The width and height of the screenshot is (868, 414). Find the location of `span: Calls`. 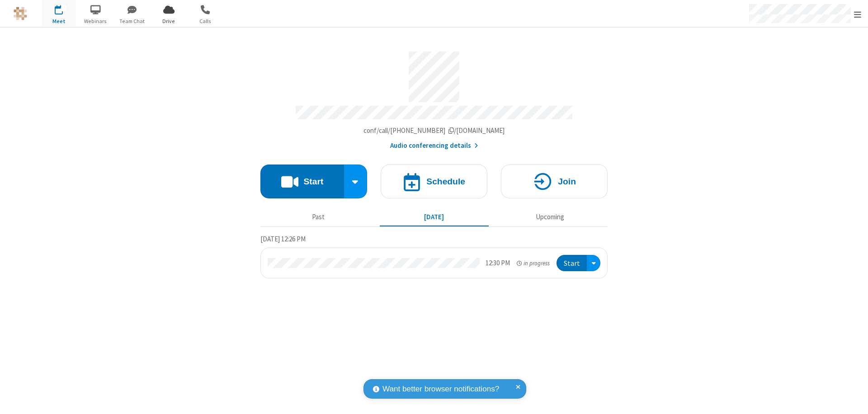

span: Calls is located at coordinates (205, 21).